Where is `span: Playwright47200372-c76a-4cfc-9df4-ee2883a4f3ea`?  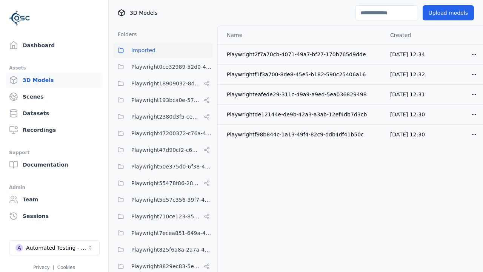
span: Playwright47200372-c76a-4cfc-9df4-ee2883a4f3ea is located at coordinates (172, 133).